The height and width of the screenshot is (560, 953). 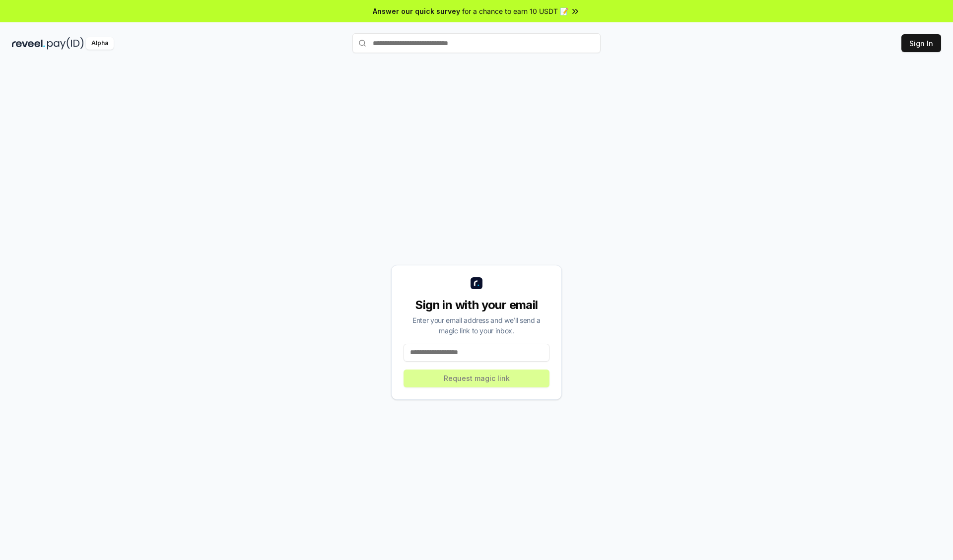 I want to click on span: for a chance to earn 10 USDT 📝, so click(x=515, y=11).